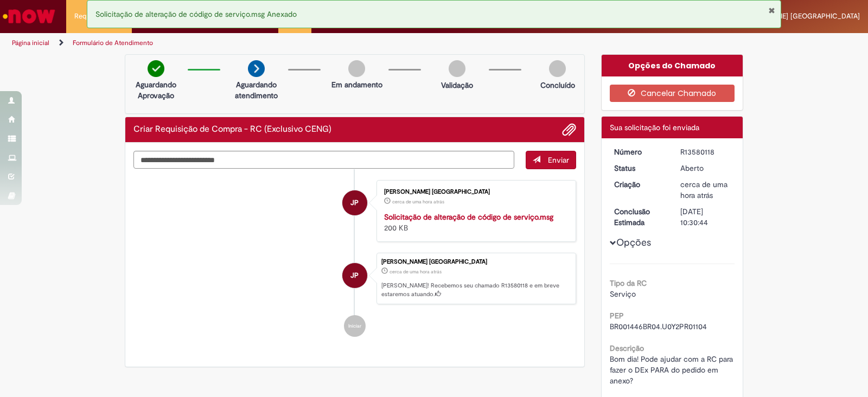  I want to click on li: Jediael Domingos Portugal, so click(355, 279).